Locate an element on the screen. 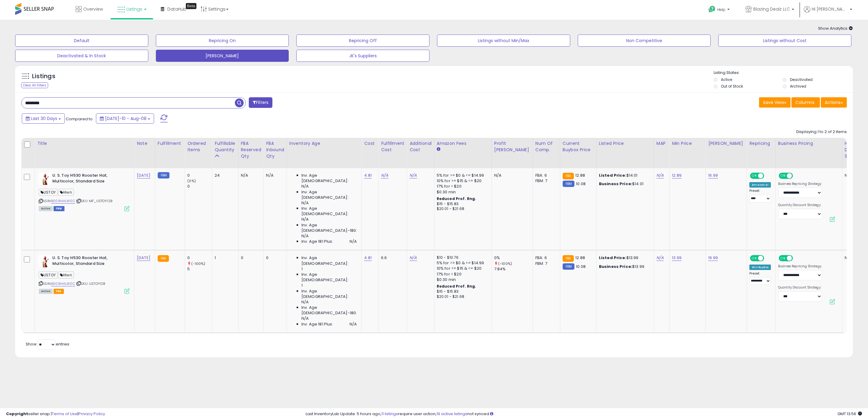  b: U. S. Toy H530 Rooster Hat, Multicolor, Standard Size is located at coordinates (89, 262).